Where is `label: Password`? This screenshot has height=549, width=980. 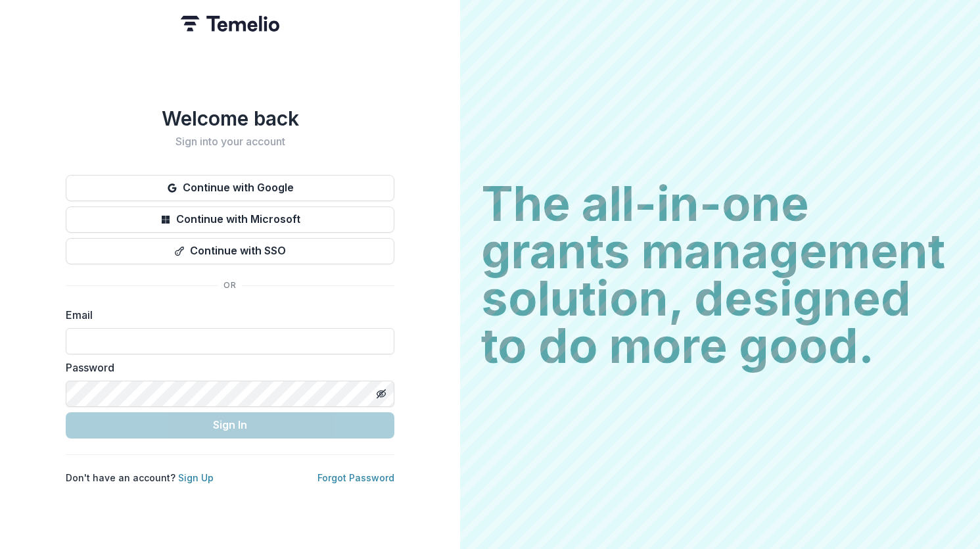
label: Password is located at coordinates (226, 368).